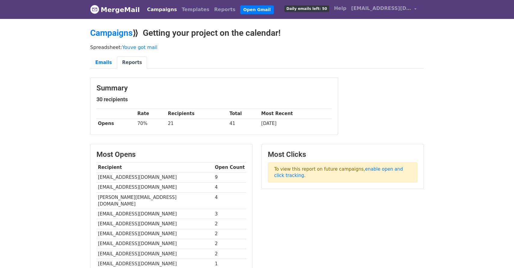 The height and width of the screenshot is (268, 514). Describe the element at coordinates (343, 173) in the screenshot. I see `p: To view this report on future campaigns, .` at that location.